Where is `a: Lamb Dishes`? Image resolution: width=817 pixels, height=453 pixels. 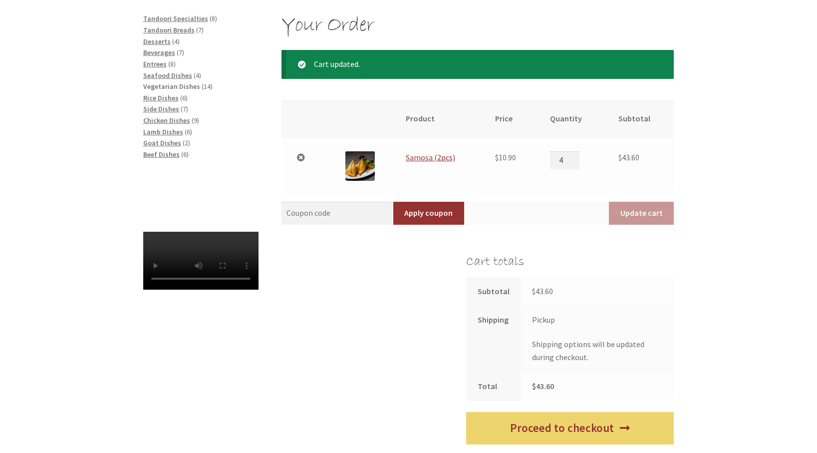 a: Lamb Dishes is located at coordinates (163, 132).